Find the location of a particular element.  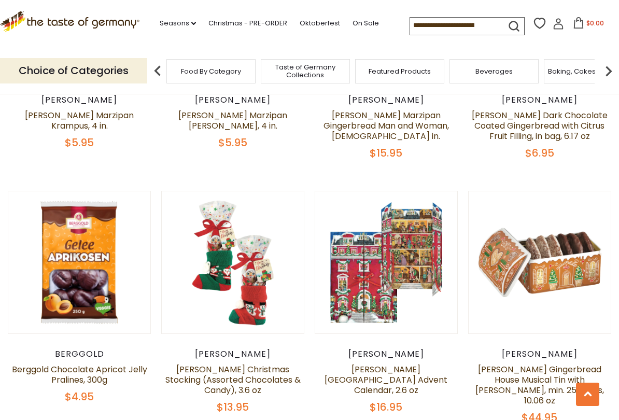

a: Food By Category is located at coordinates (211, 71).